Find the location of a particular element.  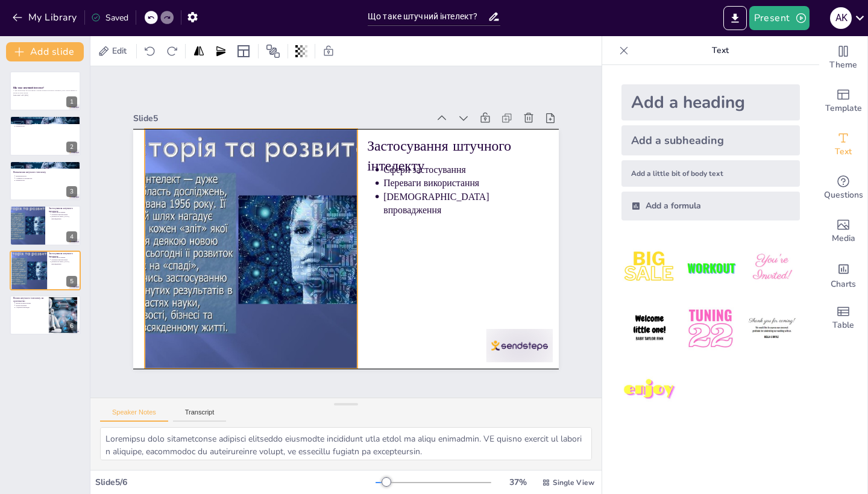

div: 37 % is located at coordinates (518, 482).